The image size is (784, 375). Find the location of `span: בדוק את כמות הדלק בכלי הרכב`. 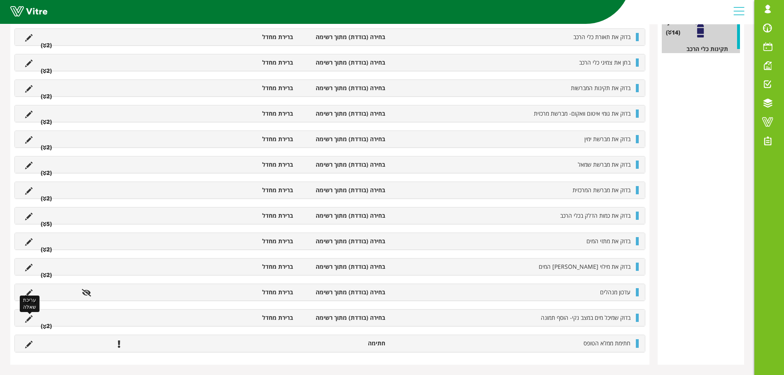

span: בדוק את כמות הדלק בכלי הרכב is located at coordinates (595, 215).